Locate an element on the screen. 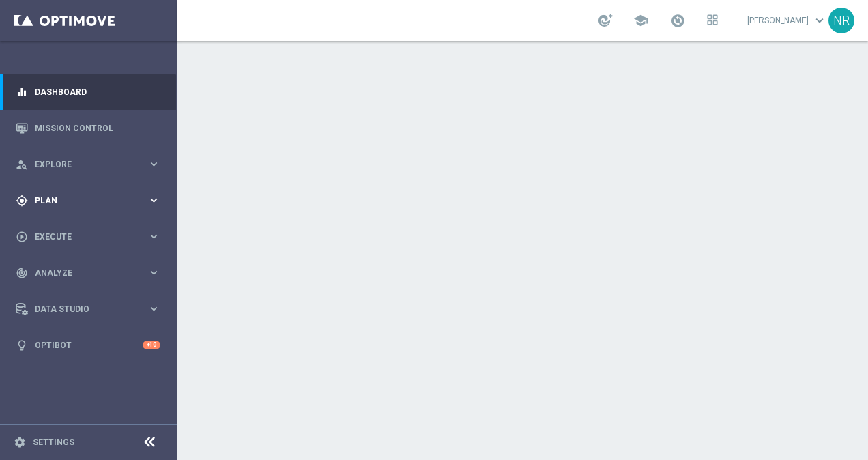  span: keyboard_arrow_down is located at coordinates (819, 21).